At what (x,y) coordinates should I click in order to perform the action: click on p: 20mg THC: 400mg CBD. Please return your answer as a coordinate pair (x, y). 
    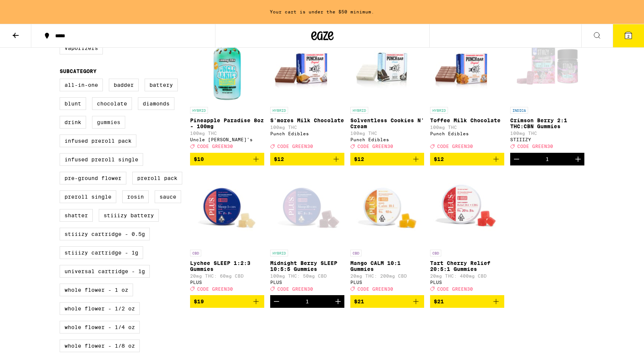
    Looking at the image, I should click on (467, 276).